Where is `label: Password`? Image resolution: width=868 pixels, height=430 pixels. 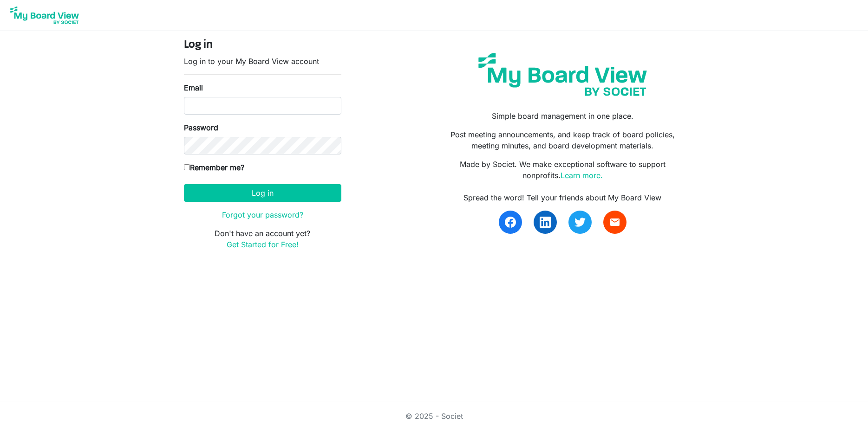 label: Password is located at coordinates (201, 128).